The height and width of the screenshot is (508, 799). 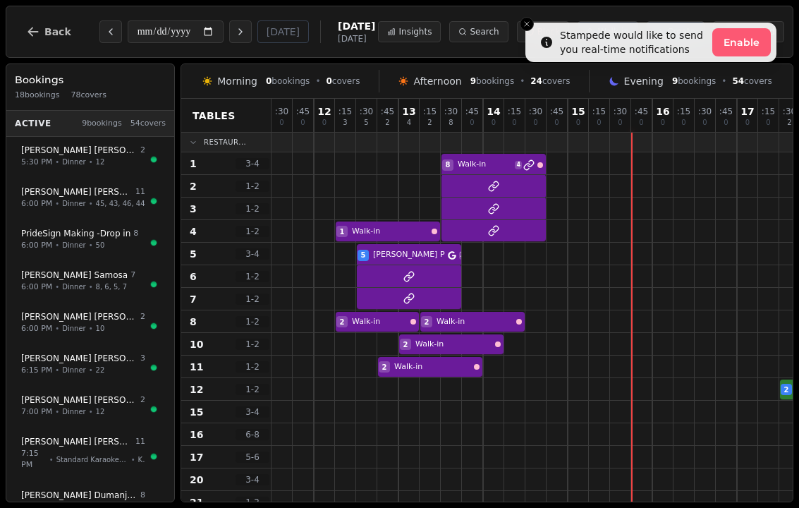 What do you see at coordinates (121, 203) in the screenshot?
I see `span: 45, 43, 46, 44` at bounding box center [121, 203].